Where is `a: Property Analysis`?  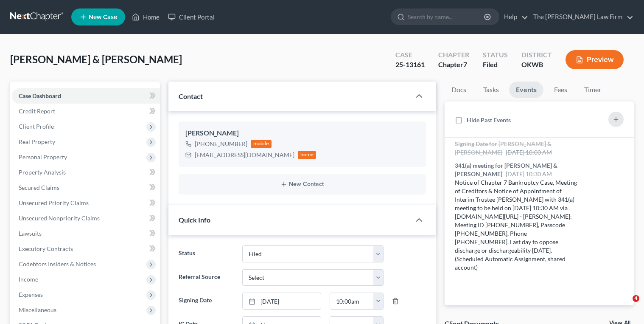
a: Property Analysis is located at coordinates (86, 172).